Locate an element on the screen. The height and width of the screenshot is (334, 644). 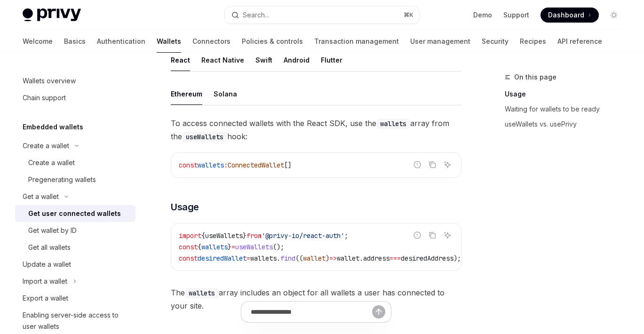
div: Get all wallets is located at coordinates (49, 248).